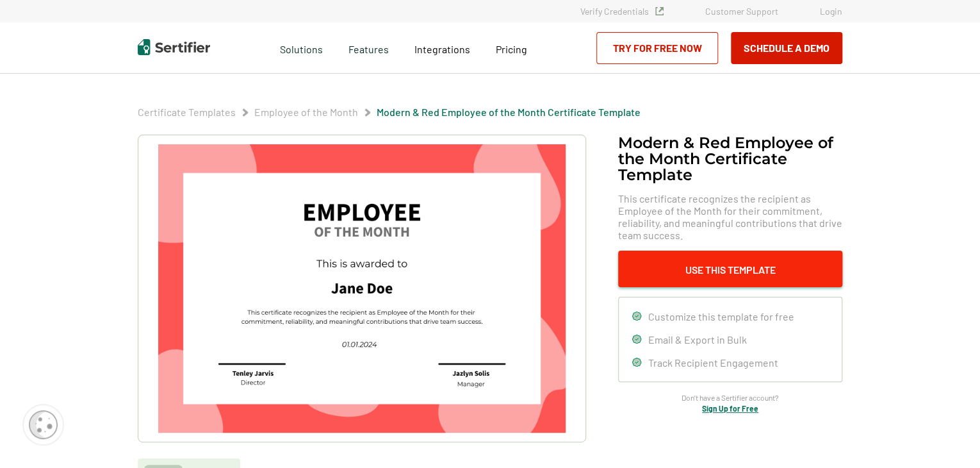  I want to click on img: Modern & Red Employee of the Month Certificate Template, so click(362, 289).